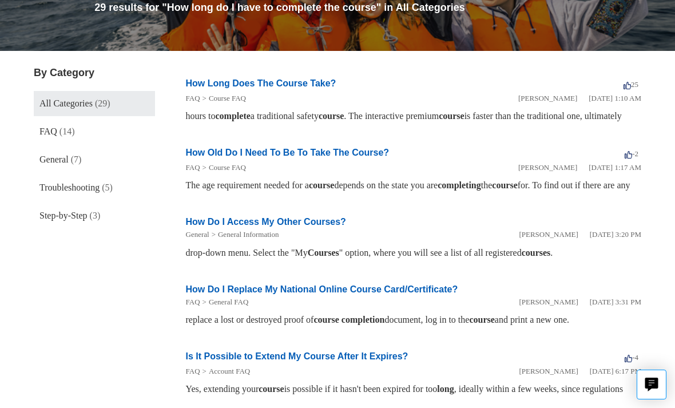 The width and height of the screenshot is (675, 408). I want to click on em: completing, so click(459, 185).